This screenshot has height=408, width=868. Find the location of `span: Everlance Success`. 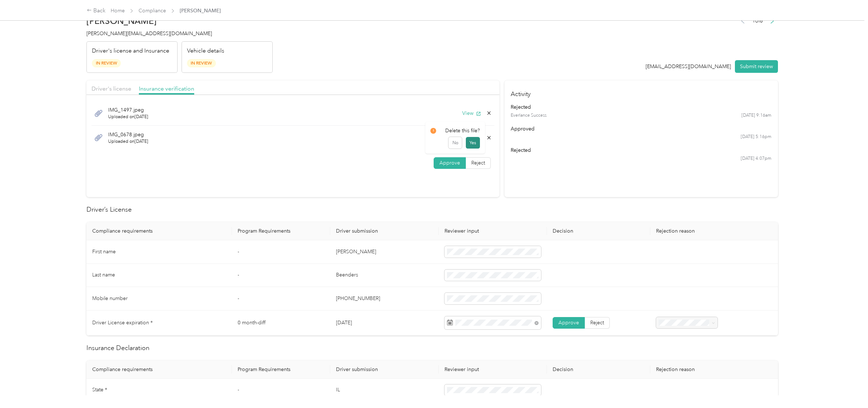

span: Everlance Success is located at coordinates (528, 115).